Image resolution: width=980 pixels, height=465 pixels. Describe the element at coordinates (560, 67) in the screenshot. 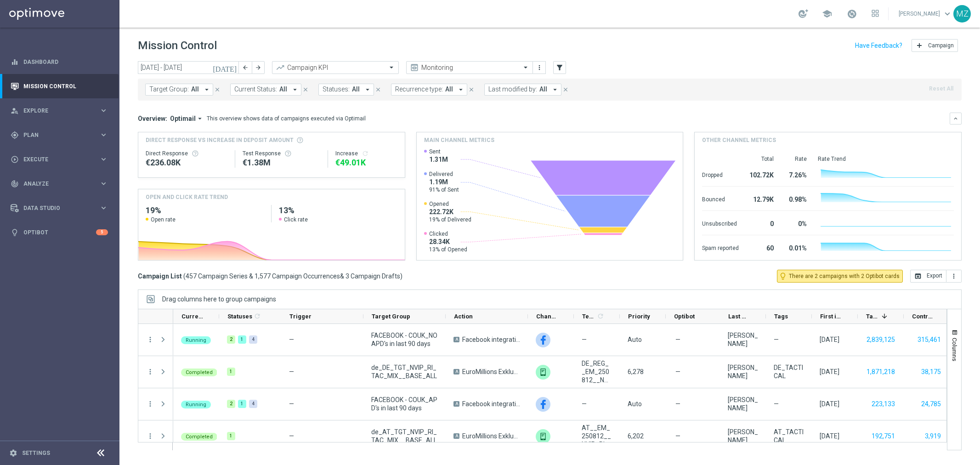

I see `button: filter_alt` at that location.